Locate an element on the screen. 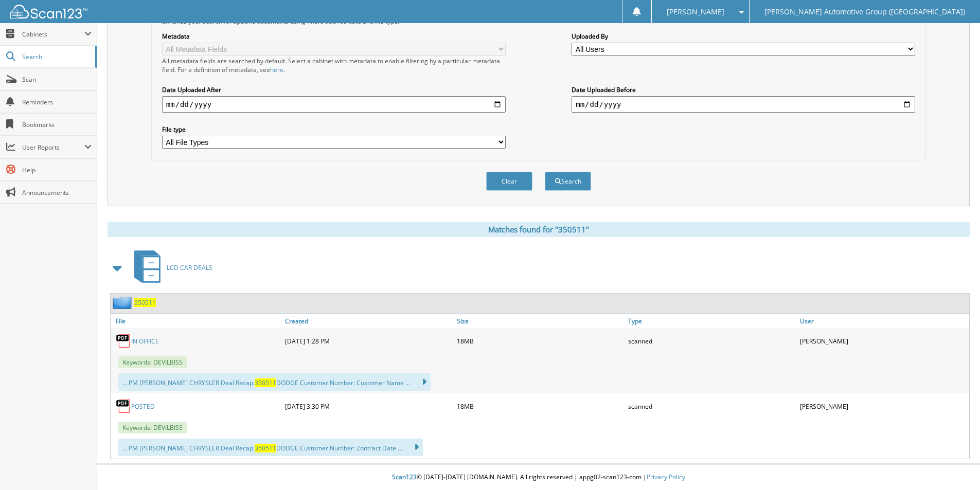 This screenshot has height=490, width=980. a: POSTED is located at coordinates (143, 406).